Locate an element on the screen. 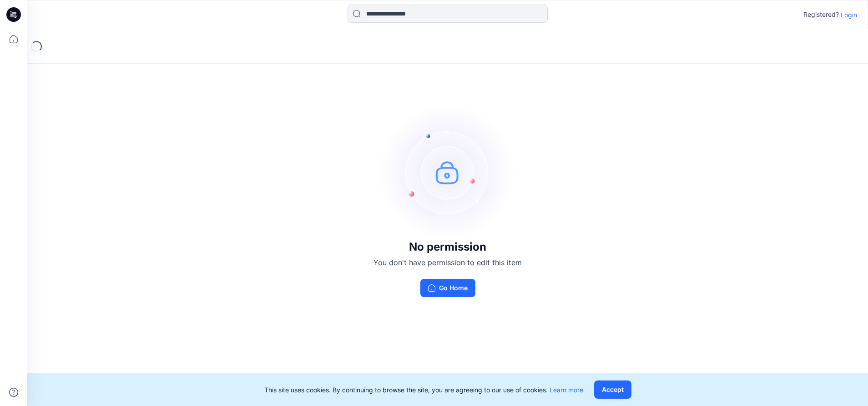 This screenshot has height=406, width=868. a: Learn more is located at coordinates (566, 389).